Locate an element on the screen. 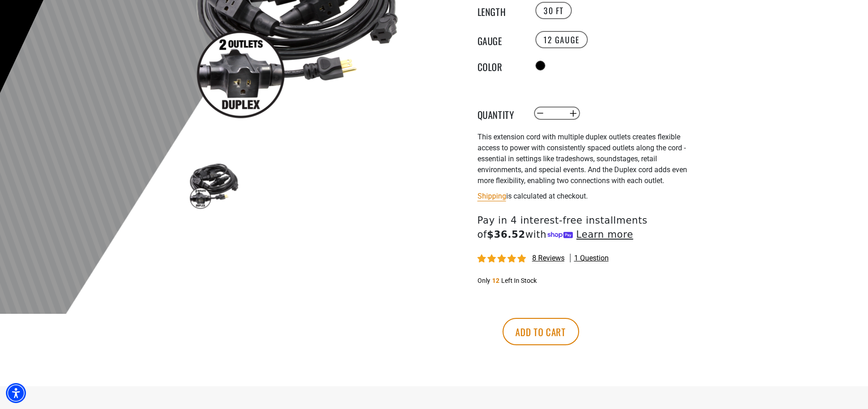 This screenshot has height=409, width=868. img: black is located at coordinates (214, 185).